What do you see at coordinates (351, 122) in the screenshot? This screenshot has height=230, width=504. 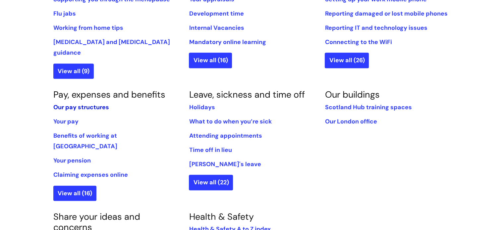 I see `a: Our London office` at bounding box center [351, 122].